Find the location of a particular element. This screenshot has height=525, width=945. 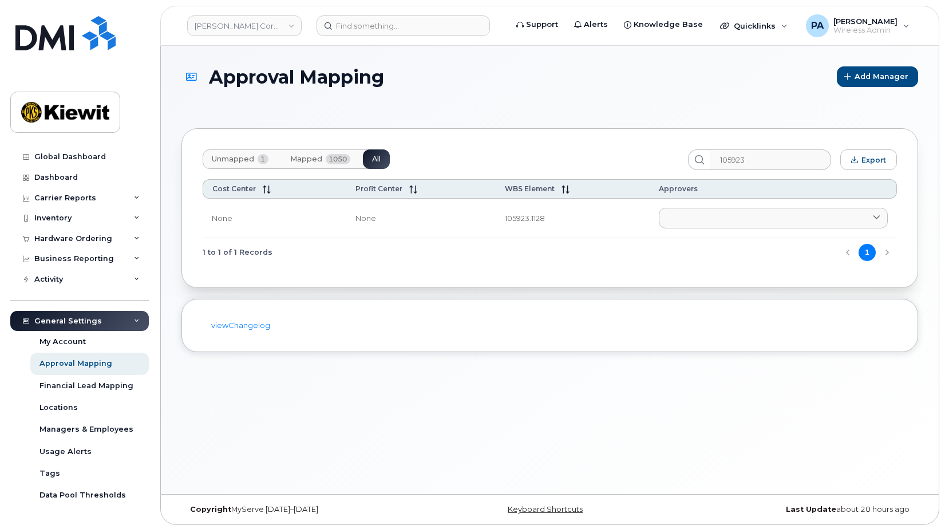

span: Approval Mapping is located at coordinates (296, 77).